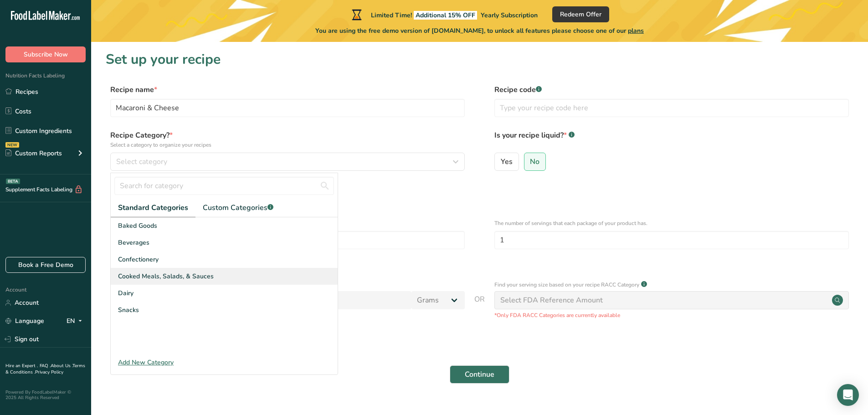  I want to click on span: Continue, so click(479, 375).